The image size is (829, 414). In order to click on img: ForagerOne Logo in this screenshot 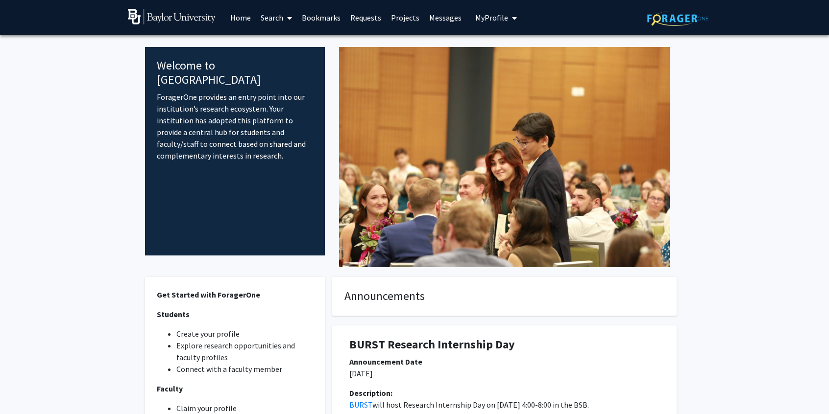, I will do `click(678, 18)`.